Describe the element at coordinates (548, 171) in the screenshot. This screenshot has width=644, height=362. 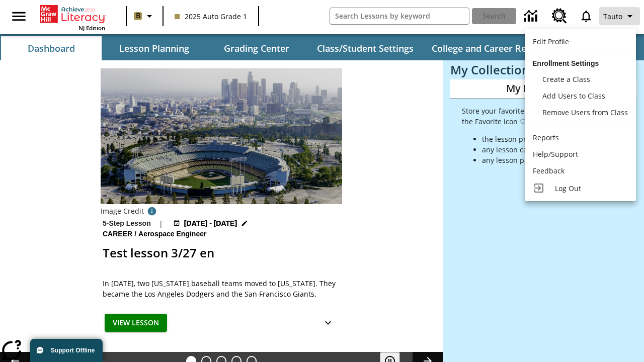
I see `span: Feedback` at that location.